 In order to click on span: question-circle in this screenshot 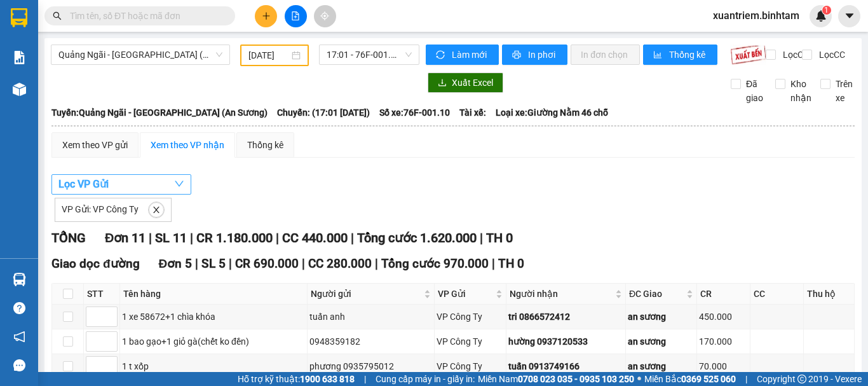, I will do `click(19, 308)`.